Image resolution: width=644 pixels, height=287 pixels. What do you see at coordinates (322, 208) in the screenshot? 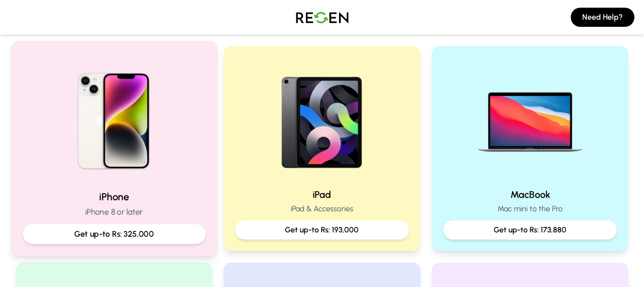
I see `p: iPad & Accessories` at bounding box center [322, 208].